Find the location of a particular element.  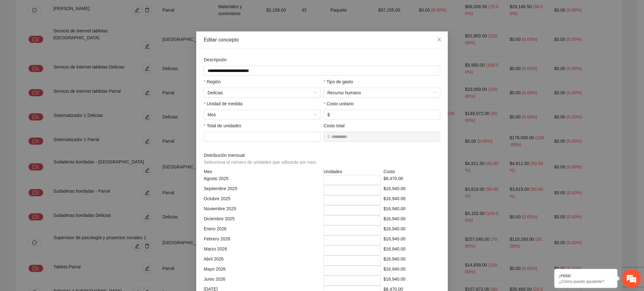

button: Close is located at coordinates (439, 40).